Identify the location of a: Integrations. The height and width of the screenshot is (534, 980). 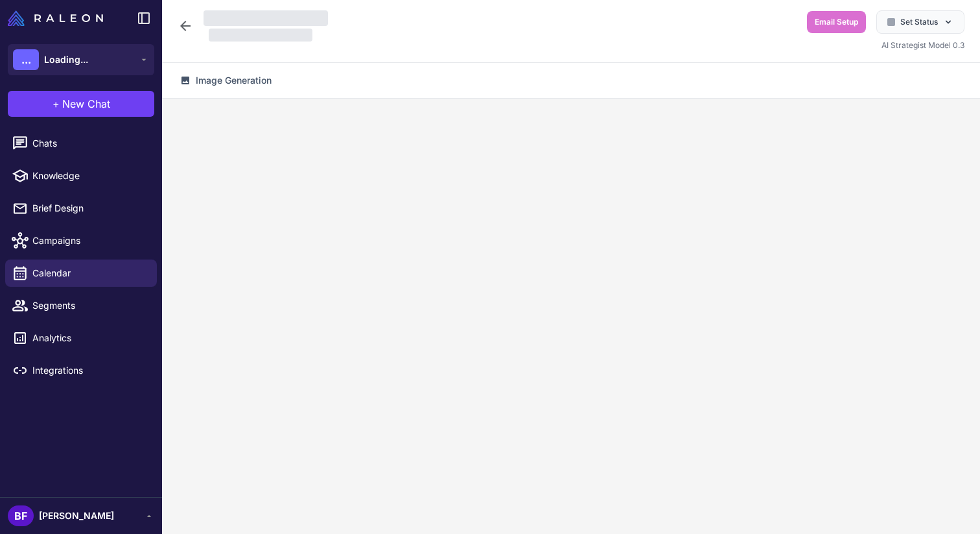
(81, 370).